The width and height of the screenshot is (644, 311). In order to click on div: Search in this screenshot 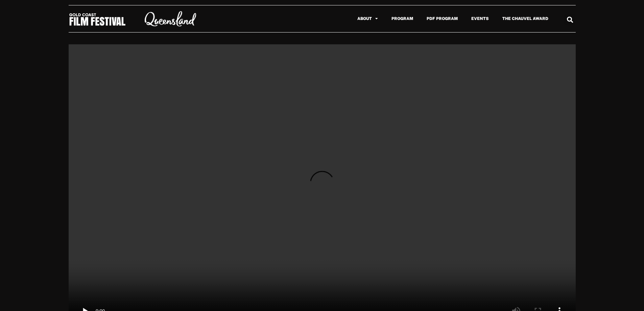, I will do `click(570, 19)`.